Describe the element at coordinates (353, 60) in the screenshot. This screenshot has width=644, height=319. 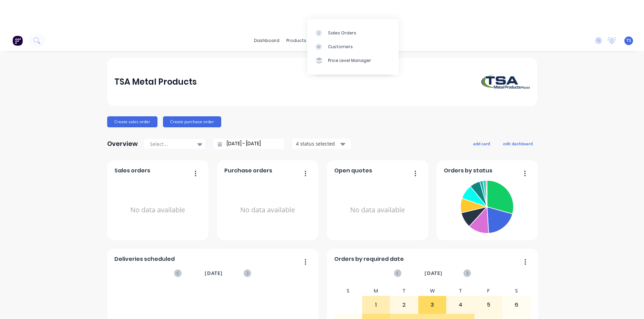
I see `a: Price Level Manager` at that location.